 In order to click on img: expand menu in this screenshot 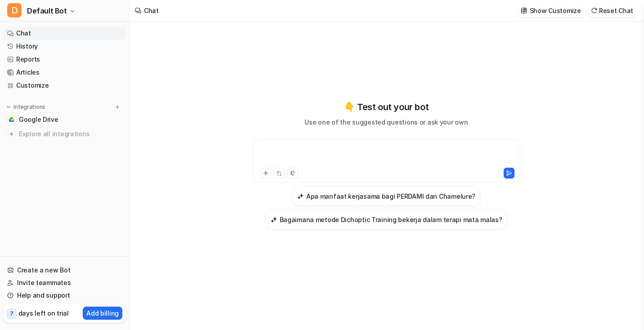, I will do `click(9, 107)`.